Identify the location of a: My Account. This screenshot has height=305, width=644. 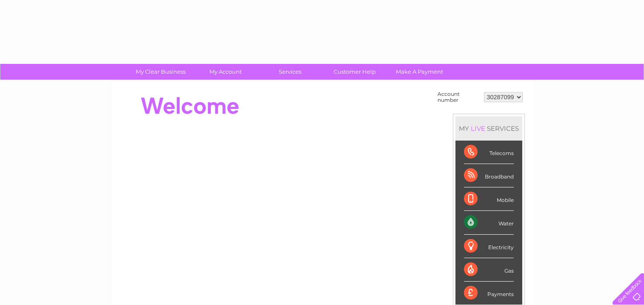
(225, 71).